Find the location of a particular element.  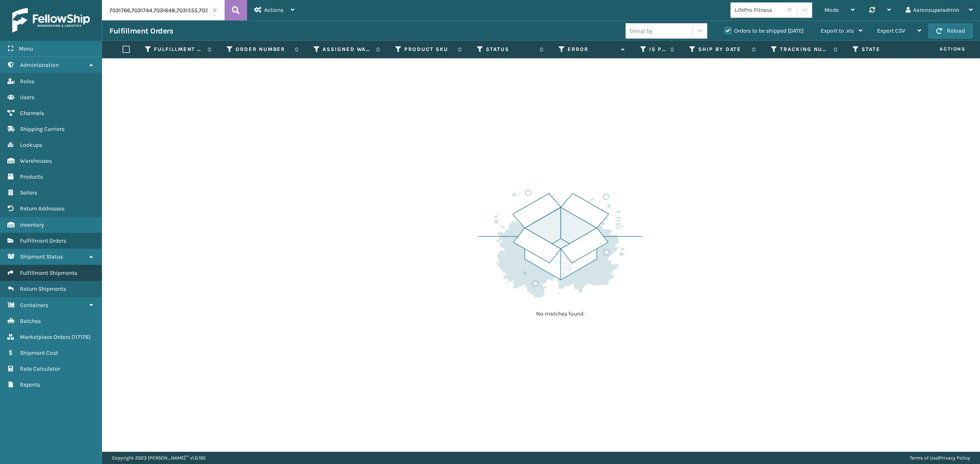

button: Reload is located at coordinates (950, 31).